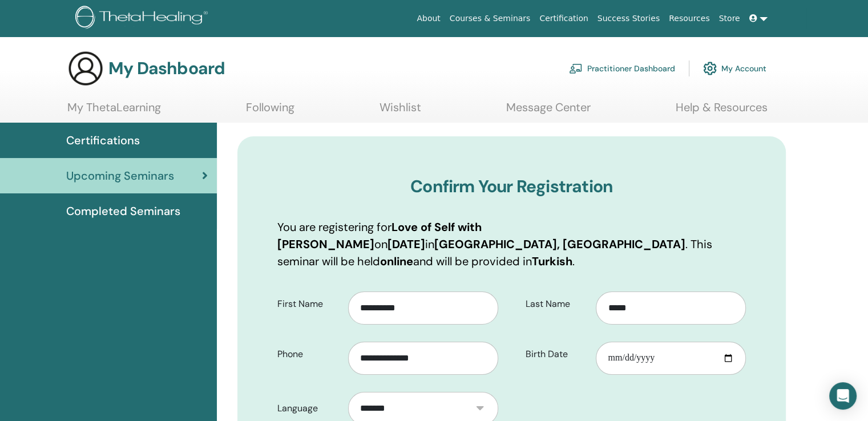 The height and width of the screenshot is (421, 868). I want to click on a: Practitioner Dashboard, so click(622, 69).